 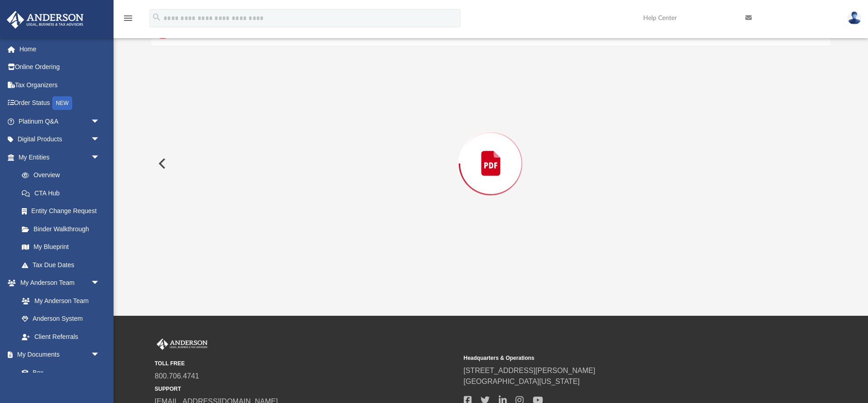 I want to click on a: Tax Organizers, so click(x=60, y=85).